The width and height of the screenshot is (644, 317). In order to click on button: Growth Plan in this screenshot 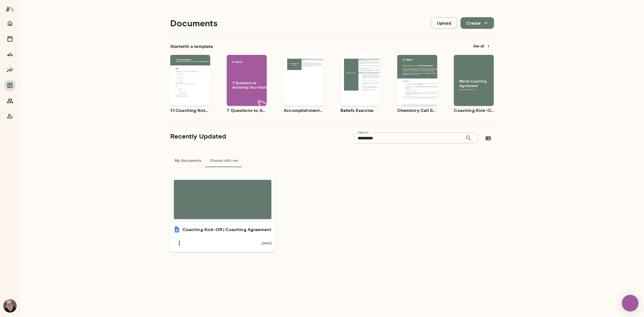, I will do `click(10, 54)`.